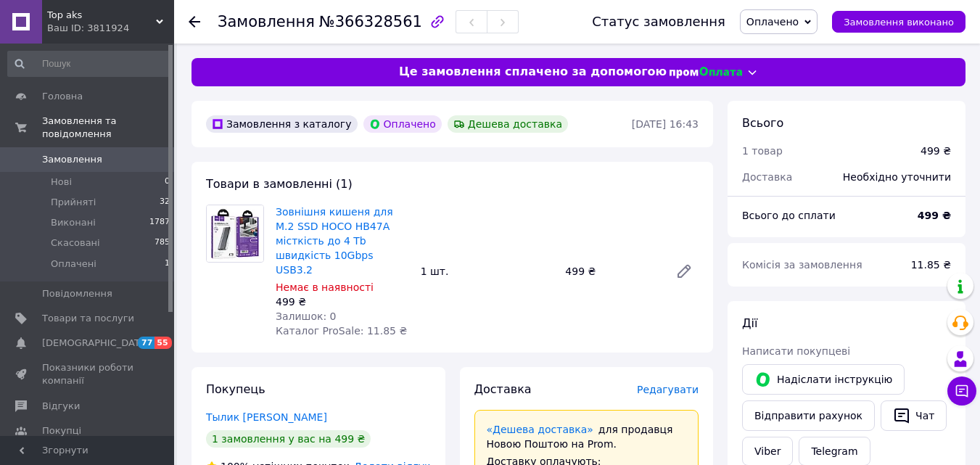 The height and width of the screenshot is (465, 980). I want to click on span: Top aks, so click(101, 15).